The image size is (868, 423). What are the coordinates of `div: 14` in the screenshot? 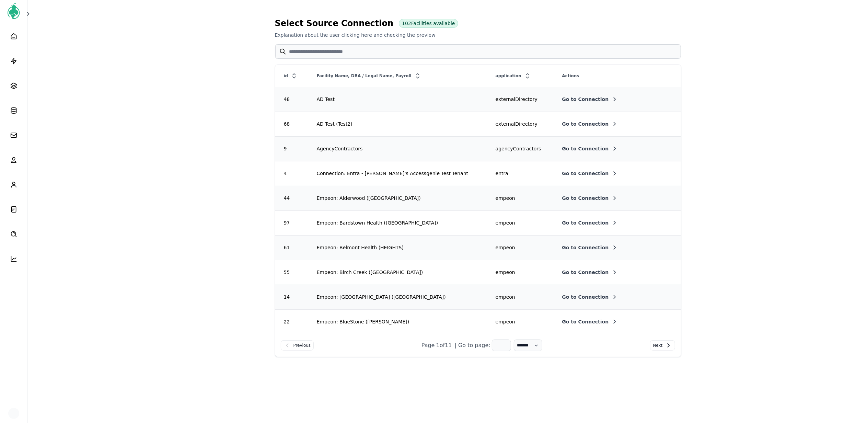 It's located at (292, 297).